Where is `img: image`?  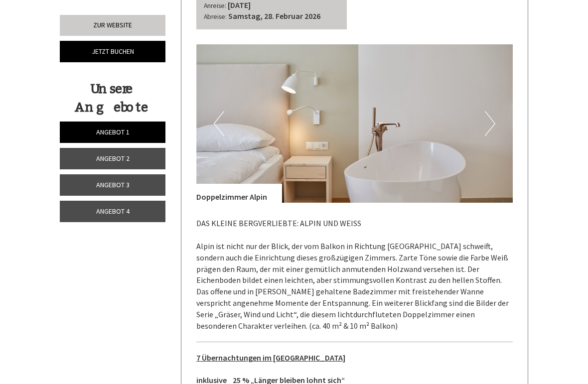
img: image is located at coordinates (355, 124).